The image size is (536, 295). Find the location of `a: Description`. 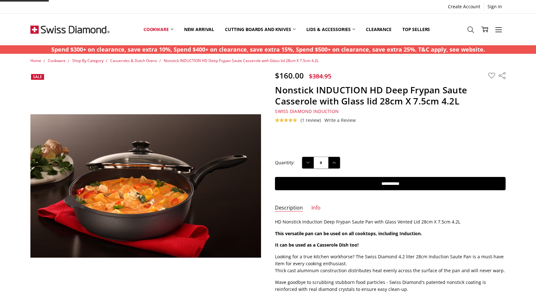

a: Description is located at coordinates (289, 208).